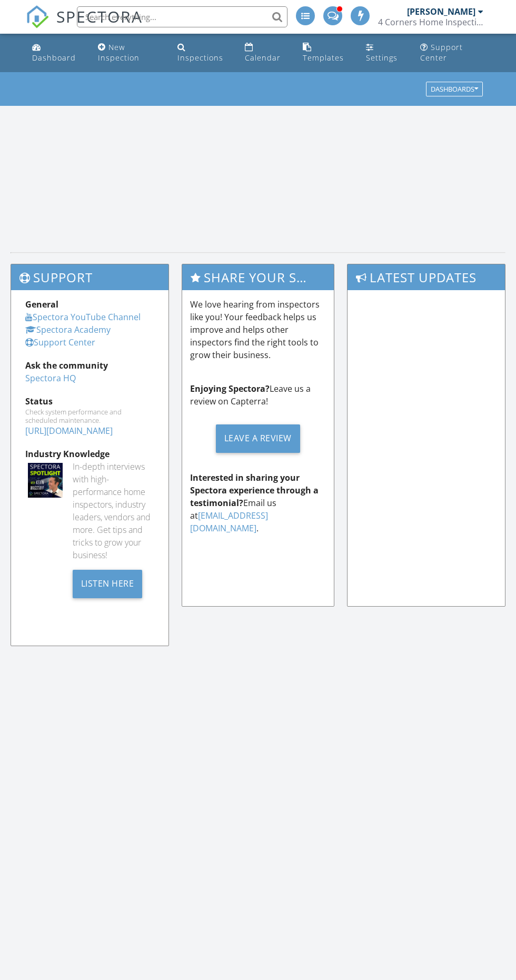 The image size is (516, 980). I want to click on h3: Share Your Spectora Experience, so click(258, 277).